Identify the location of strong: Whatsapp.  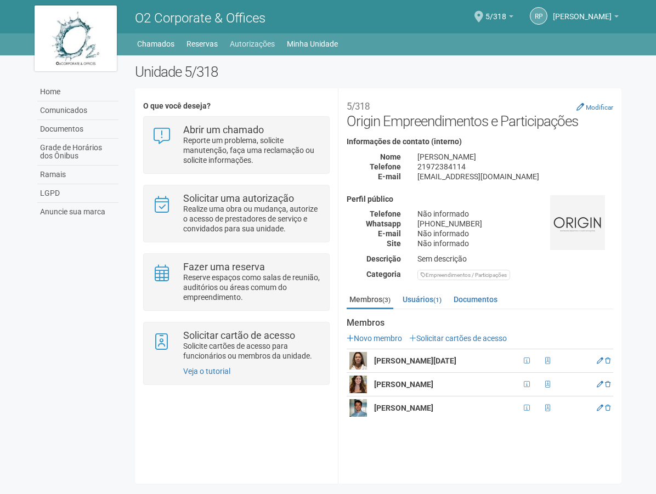
(383, 224).